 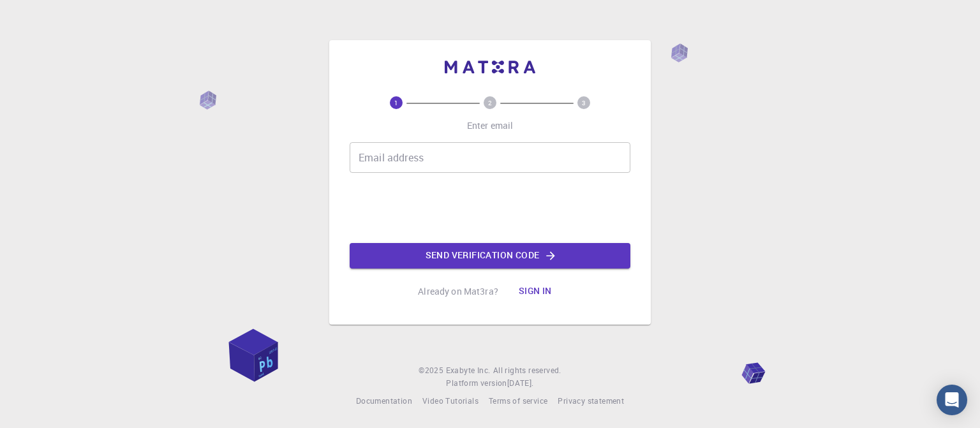 I want to click on span: Exabyte Inc., so click(x=469, y=370).